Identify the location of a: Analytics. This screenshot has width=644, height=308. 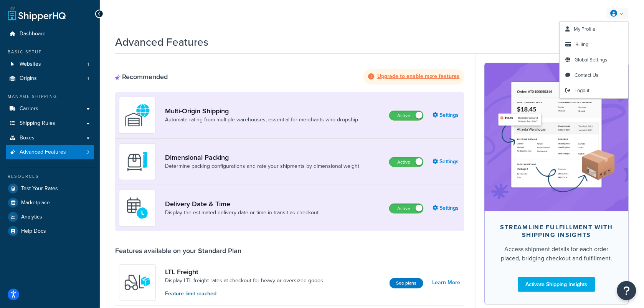
(50, 217).